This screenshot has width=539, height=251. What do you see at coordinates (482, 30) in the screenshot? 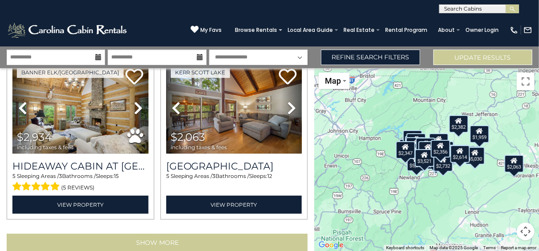
I see `a: Owner Login` at bounding box center [482, 30].